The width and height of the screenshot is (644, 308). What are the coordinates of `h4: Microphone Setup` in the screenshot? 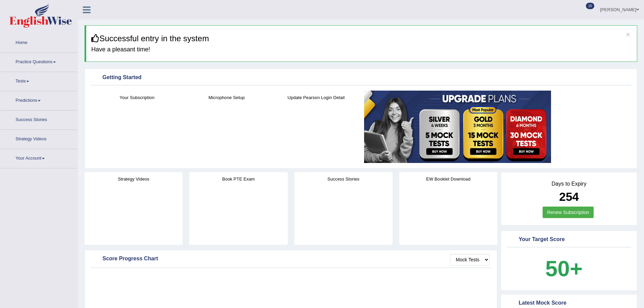 It's located at (227, 97).